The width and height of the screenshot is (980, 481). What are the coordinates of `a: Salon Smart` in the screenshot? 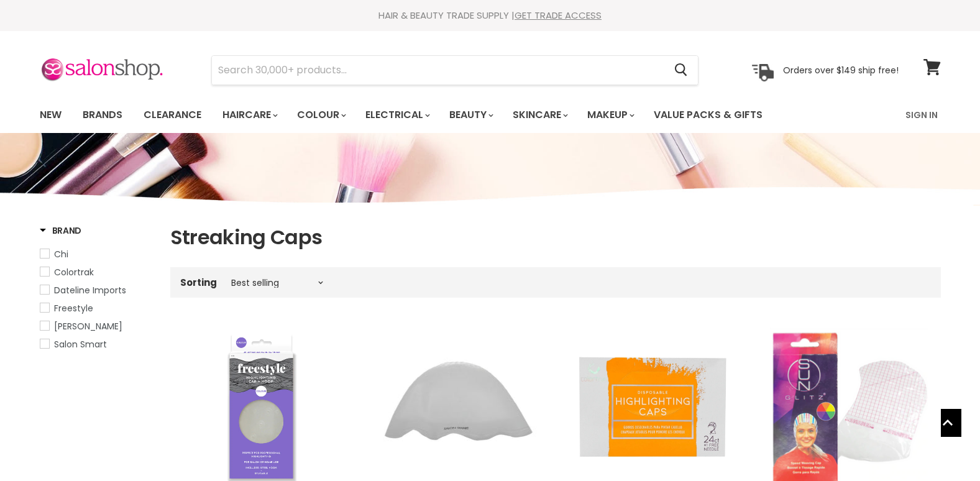 It's located at (97, 344).